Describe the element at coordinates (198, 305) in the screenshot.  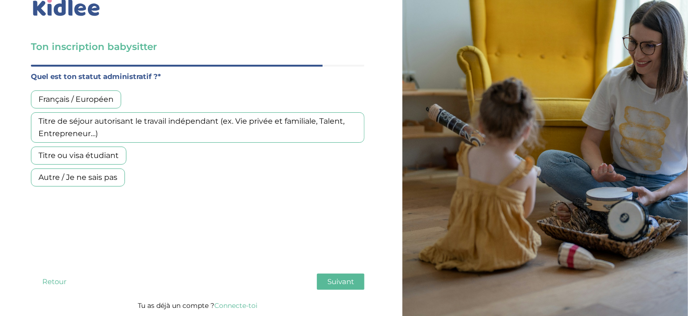
I see `p: Tu as déjà un compte ?` at that location.